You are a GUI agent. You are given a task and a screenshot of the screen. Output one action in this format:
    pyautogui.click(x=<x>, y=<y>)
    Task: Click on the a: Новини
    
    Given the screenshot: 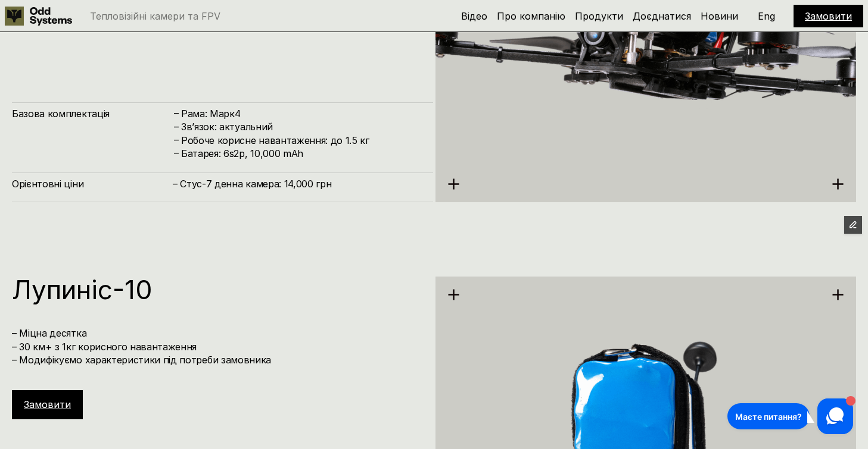 What is the action you would take?
    pyautogui.click(x=719, y=16)
    